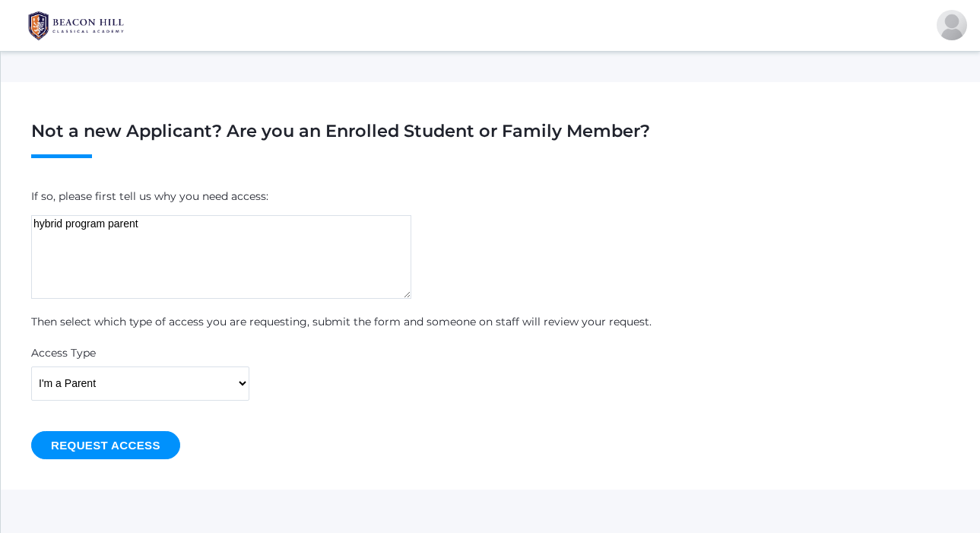 This screenshot has width=980, height=533. What do you see at coordinates (76, 25) in the screenshot?
I see `img: BHCALogos-05-308ed15e86a5a0abce9b8dd61676a3503ac9727e845dece92d48e8588c001991.png` at bounding box center [76, 25].